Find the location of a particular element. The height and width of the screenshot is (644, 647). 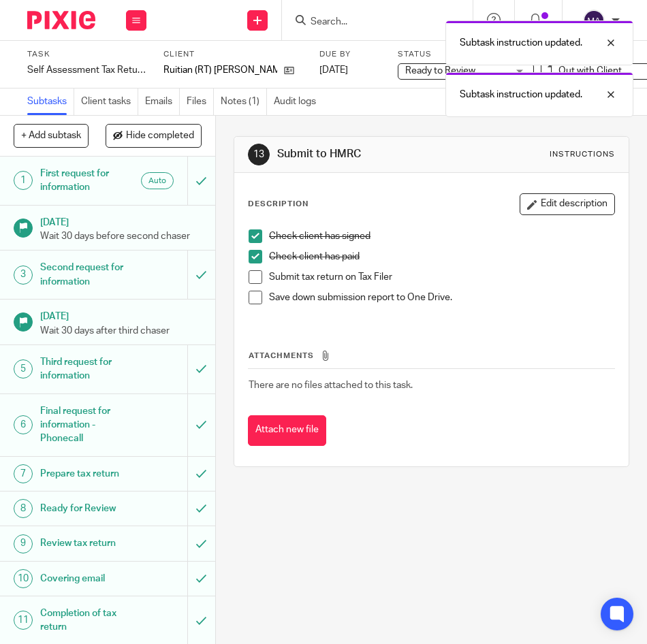

a: Client tasks is located at coordinates (110, 102).